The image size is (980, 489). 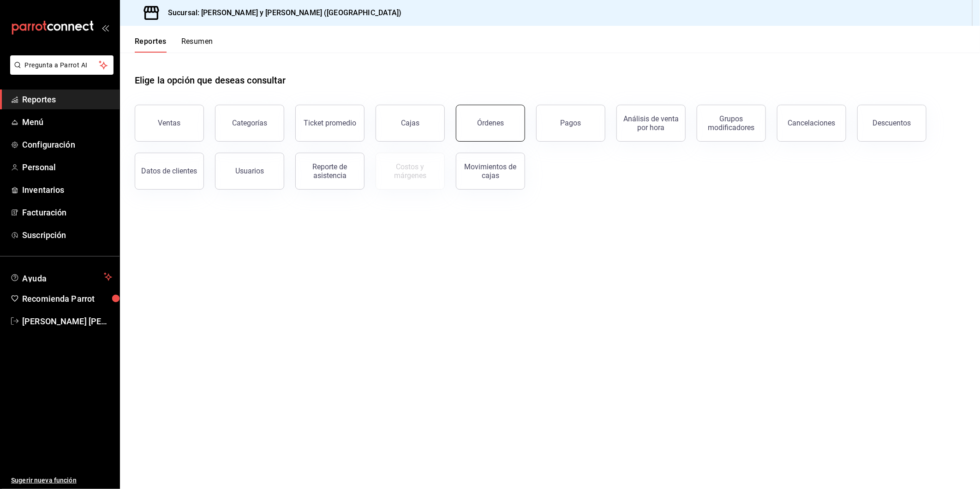 What do you see at coordinates (491, 123) in the screenshot?
I see `div: Órdenes` at bounding box center [491, 123].